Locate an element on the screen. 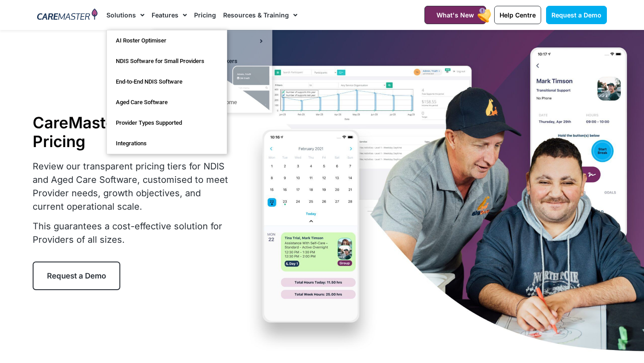 The height and width of the screenshot is (363, 644). img: CareMaster Logo is located at coordinates (67, 15).